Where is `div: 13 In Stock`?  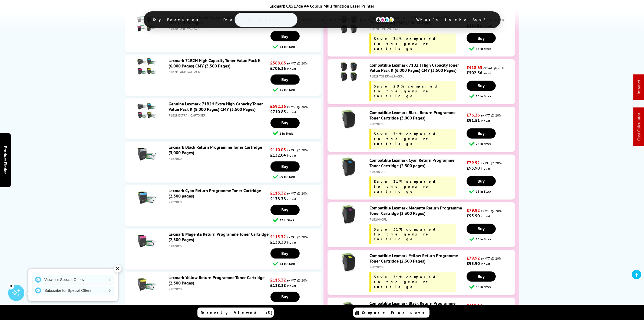
div: 13 In Stock is located at coordinates (297, 90).